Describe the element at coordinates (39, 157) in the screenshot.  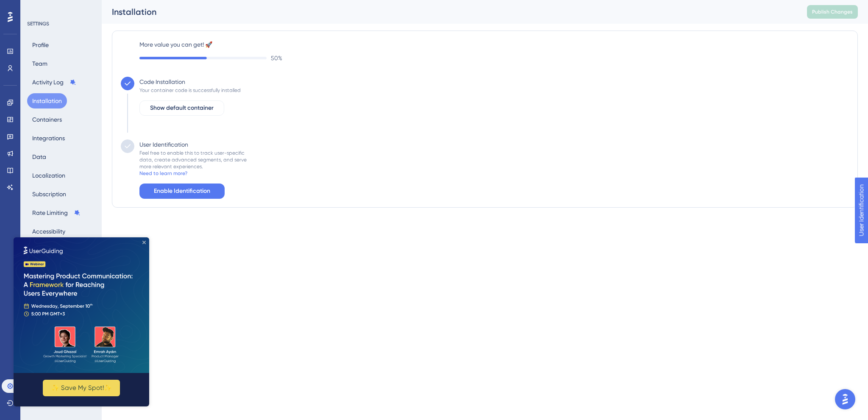
I see `button: Data` at that location.